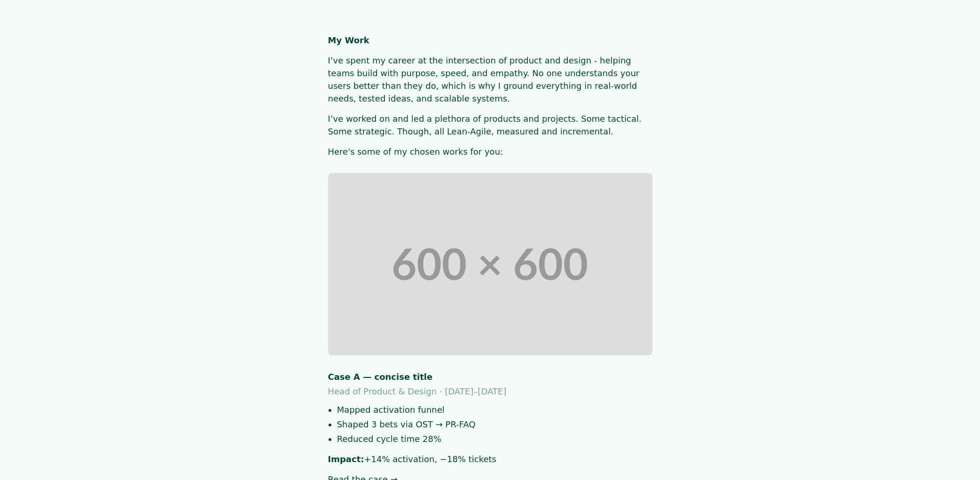 Image resolution: width=980 pixels, height=480 pixels. I want to click on img: Case D placeholder, so click(490, 264).